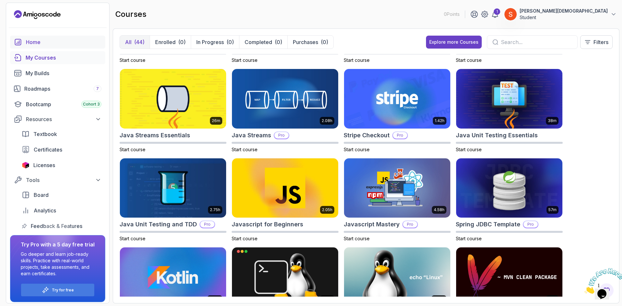  What do you see at coordinates (58, 104) in the screenshot?
I see `a: bootcamp` at bounding box center [58, 104].